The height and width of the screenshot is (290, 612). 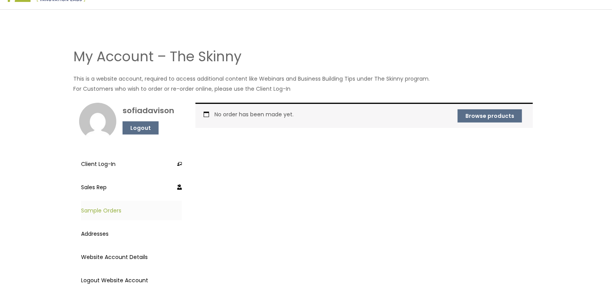 What do you see at coordinates (131, 257) in the screenshot?
I see `a: Website Account Details` at bounding box center [131, 257].